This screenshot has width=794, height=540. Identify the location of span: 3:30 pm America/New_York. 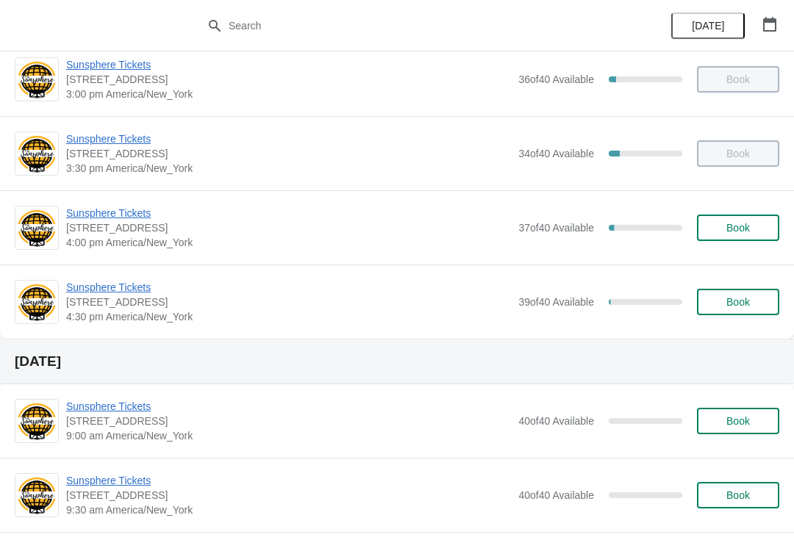
(288, 168).